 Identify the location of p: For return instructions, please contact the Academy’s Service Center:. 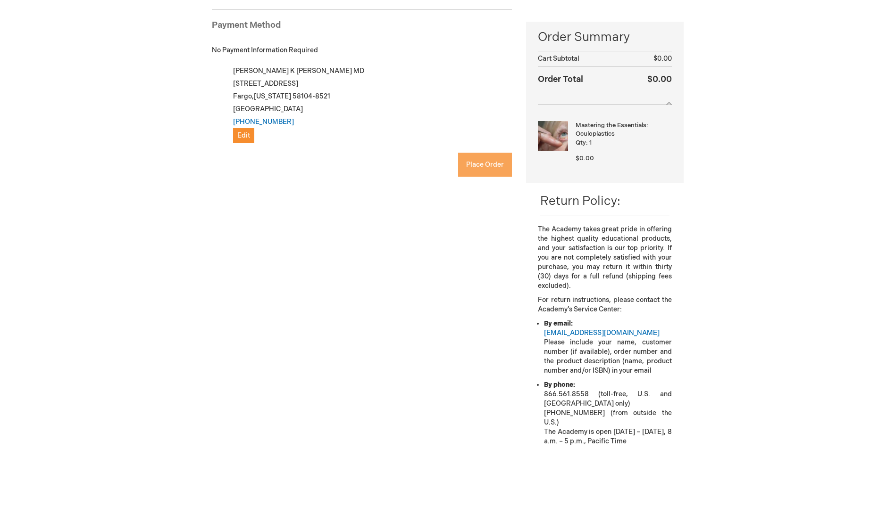
(604, 305).